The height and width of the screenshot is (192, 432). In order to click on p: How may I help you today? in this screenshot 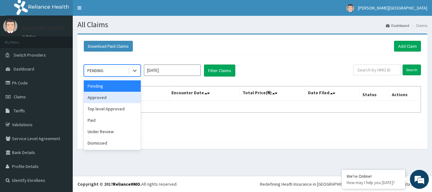, I will do `click(373, 182)`.